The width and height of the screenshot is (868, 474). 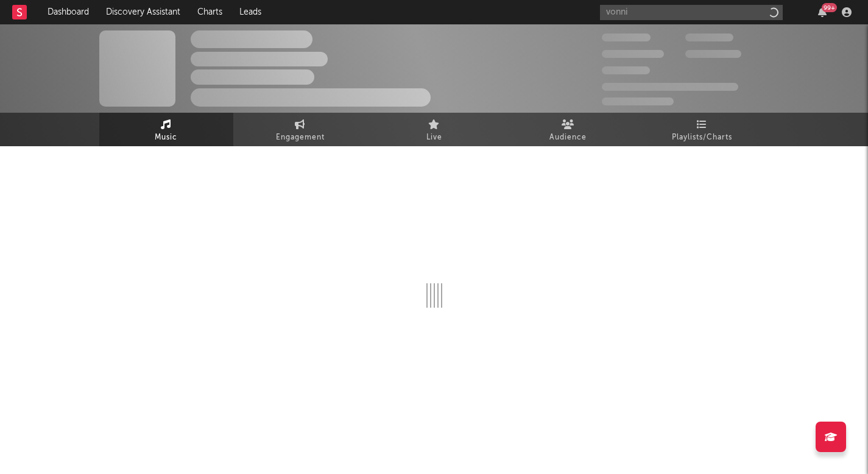 I want to click on a: Live, so click(x=434, y=129).